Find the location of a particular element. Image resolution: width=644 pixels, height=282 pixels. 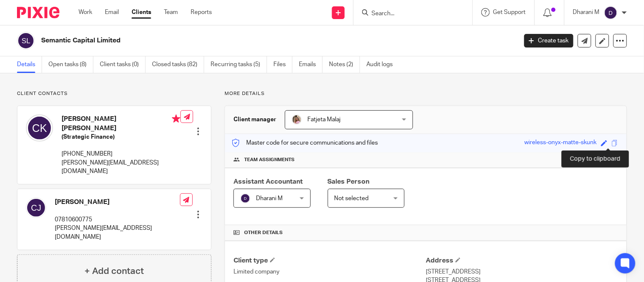

h5: (Strategic Finance) is located at coordinates (121, 137).